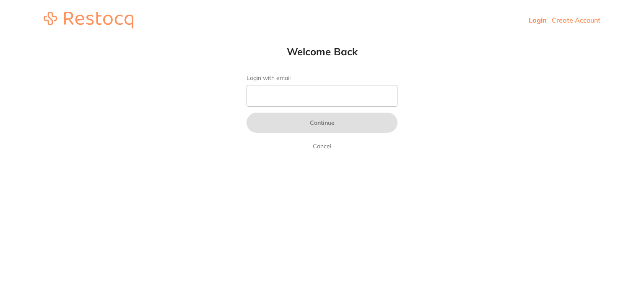  What do you see at coordinates (322, 78) in the screenshot?
I see `label: Login with email` at bounding box center [322, 78].